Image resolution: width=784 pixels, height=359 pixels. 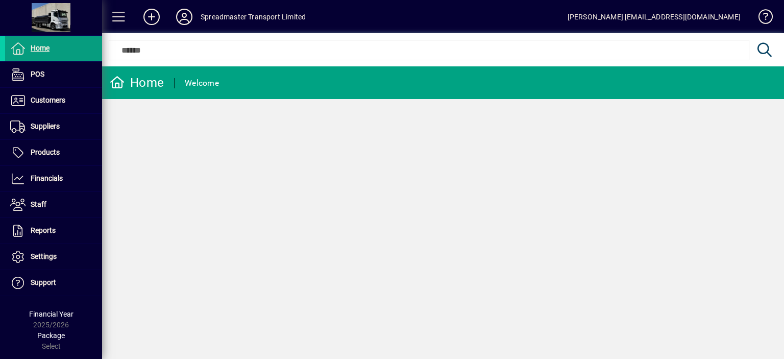 I want to click on button: Add, so click(x=152, y=17).